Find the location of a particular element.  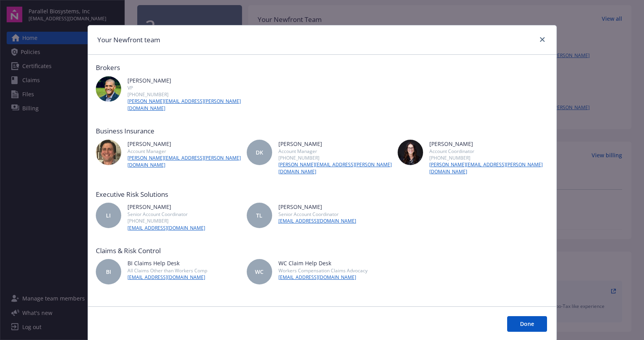

a: close is located at coordinates (542, 39).